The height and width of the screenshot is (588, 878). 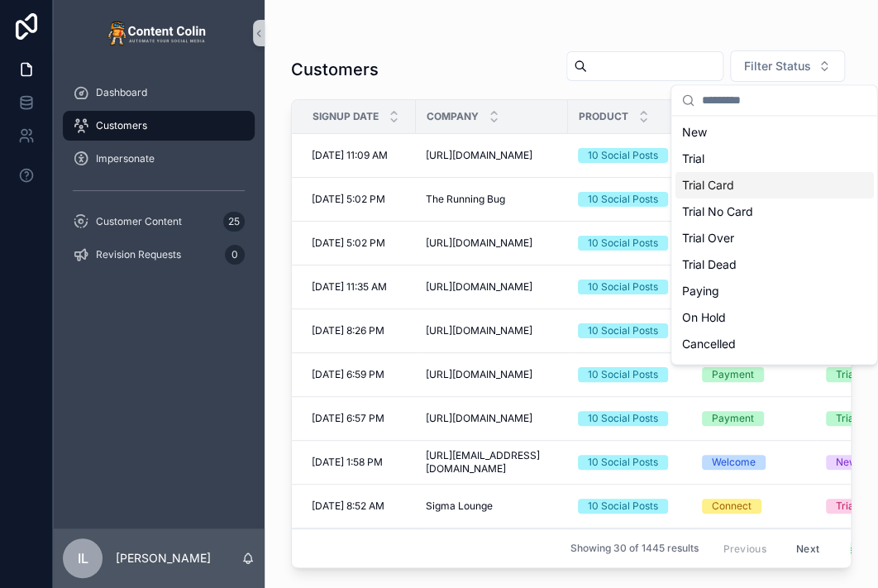 I want to click on div: 0, so click(x=235, y=254).